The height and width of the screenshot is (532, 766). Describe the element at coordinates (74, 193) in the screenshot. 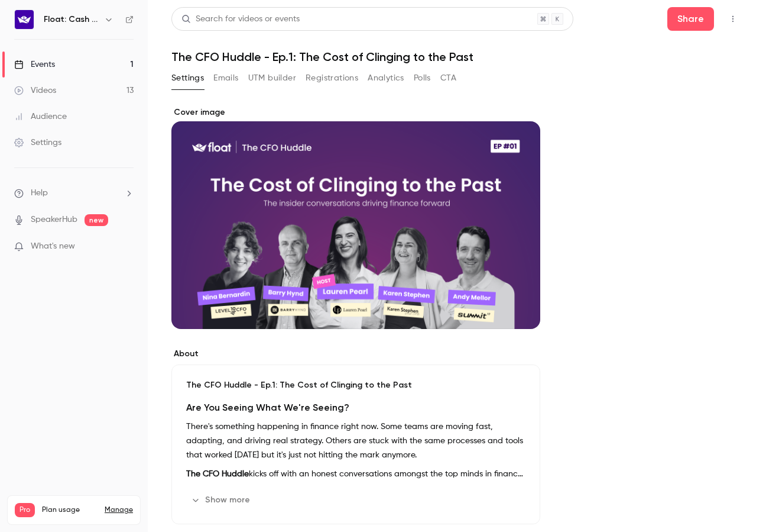

I see `li: help-dropdown-opener` at that location.